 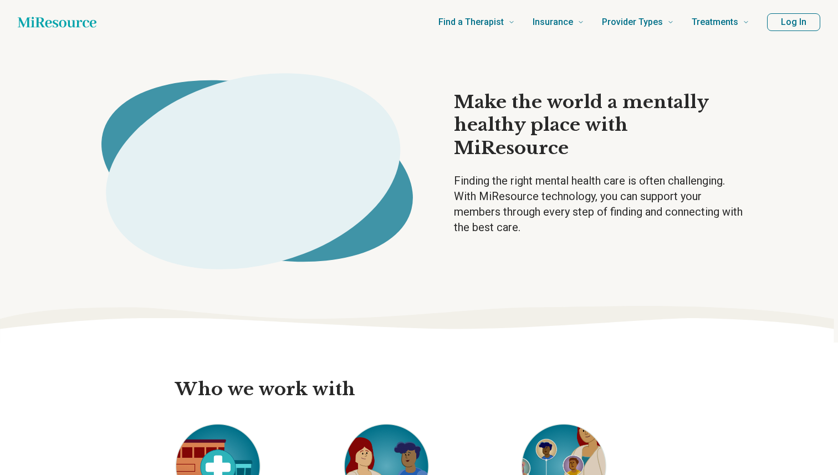 What do you see at coordinates (419, 390) in the screenshot?
I see `h2: Who we work with` at bounding box center [419, 390].